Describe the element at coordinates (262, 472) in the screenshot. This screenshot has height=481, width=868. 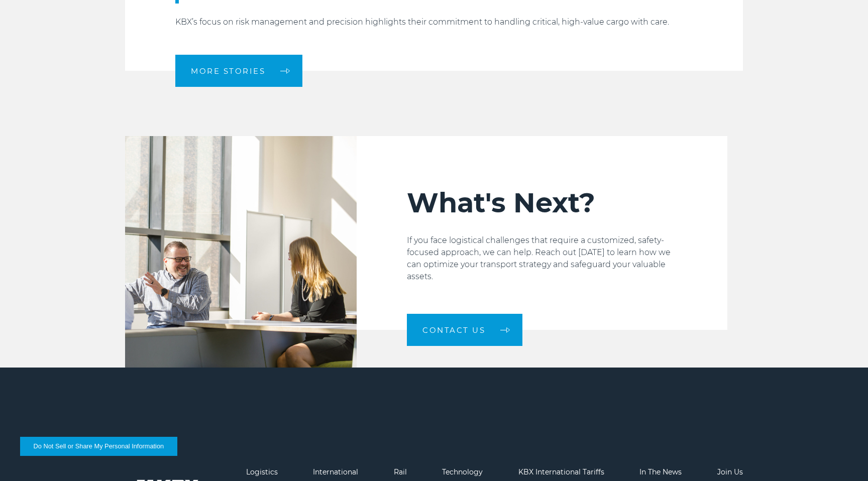
I see `a: Logistics` at that location.